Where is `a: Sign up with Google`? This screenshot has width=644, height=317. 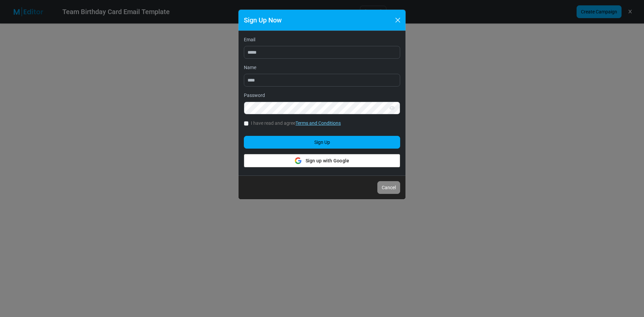 a: Sign up with Google is located at coordinates (322, 161).